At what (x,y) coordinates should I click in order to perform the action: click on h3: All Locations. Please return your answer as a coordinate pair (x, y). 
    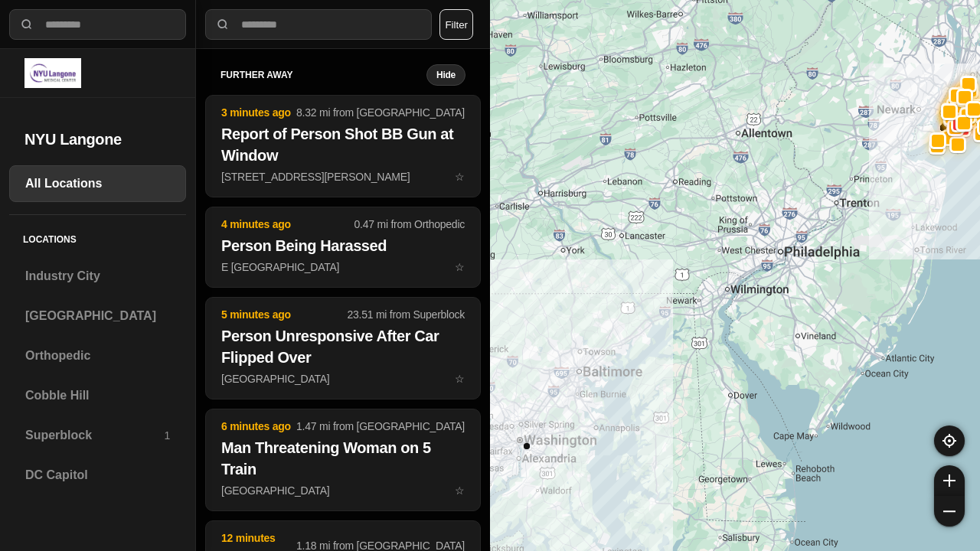
    Looking at the image, I should click on (97, 184).